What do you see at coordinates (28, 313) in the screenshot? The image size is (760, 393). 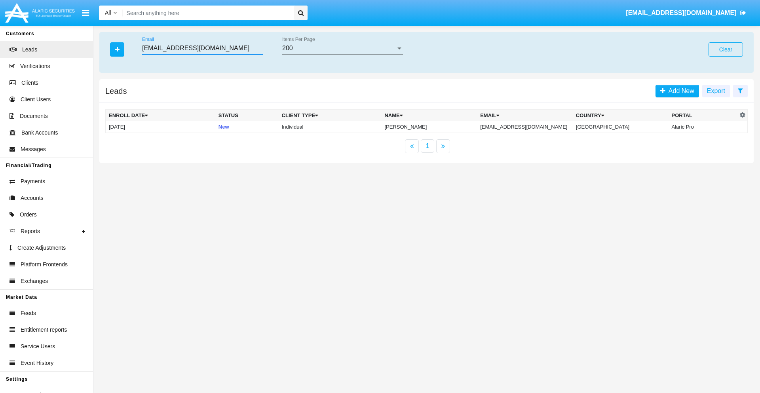 I see `span: Feeds` at bounding box center [28, 313].